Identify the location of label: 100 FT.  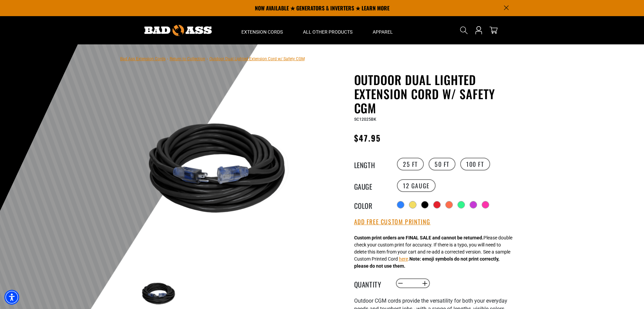
(475, 164).